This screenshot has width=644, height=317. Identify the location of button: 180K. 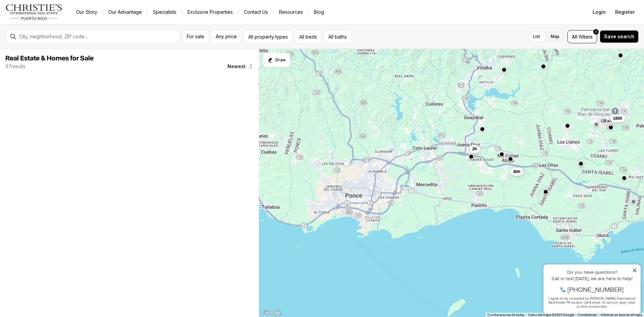
(618, 118).